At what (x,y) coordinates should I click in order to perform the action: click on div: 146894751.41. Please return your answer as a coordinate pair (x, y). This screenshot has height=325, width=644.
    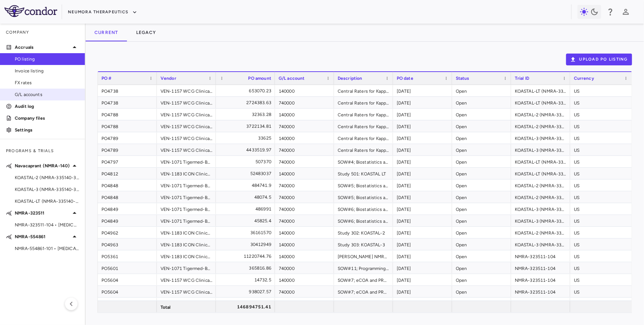
    Looking at the image, I should click on (247, 307).